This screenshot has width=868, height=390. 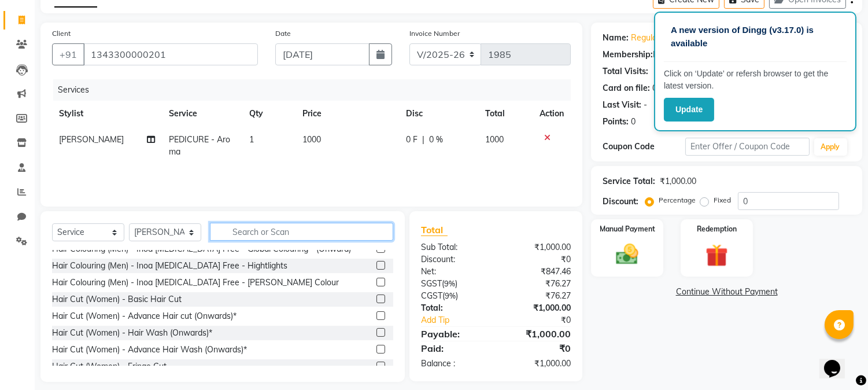 What do you see at coordinates (627, 254) in the screenshot?
I see `img: _cash.svg` at bounding box center [627, 254].